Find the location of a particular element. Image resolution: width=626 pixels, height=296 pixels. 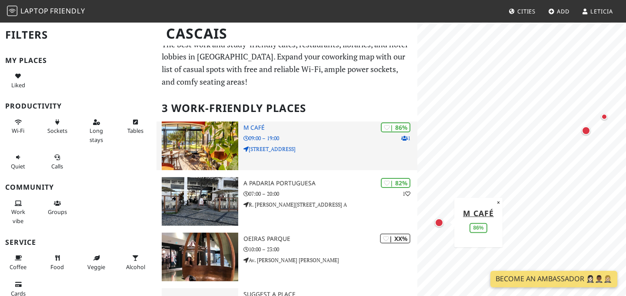

span: Veggie is located at coordinates (96, 267).